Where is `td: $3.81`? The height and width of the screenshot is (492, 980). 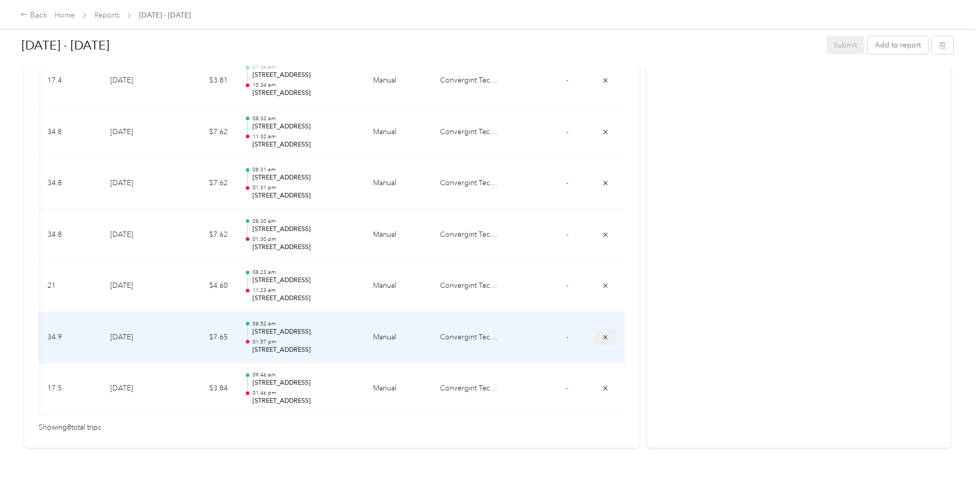 td: $3.81 is located at coordinates (205, 81).